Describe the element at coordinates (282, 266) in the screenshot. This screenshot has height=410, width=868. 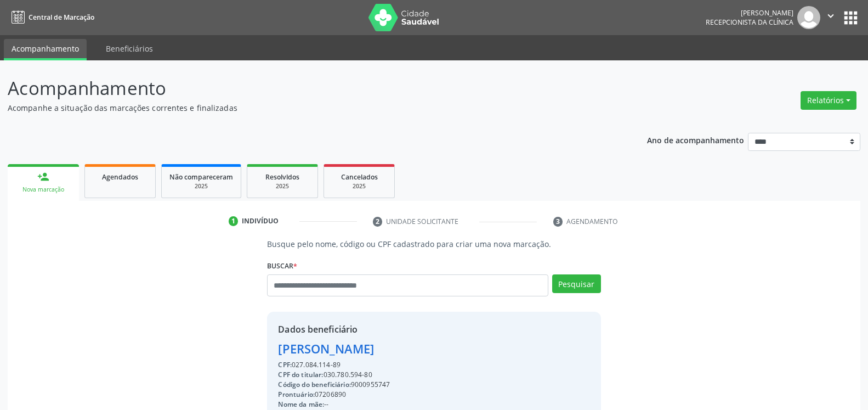
I see `label: Buscar` at that location.